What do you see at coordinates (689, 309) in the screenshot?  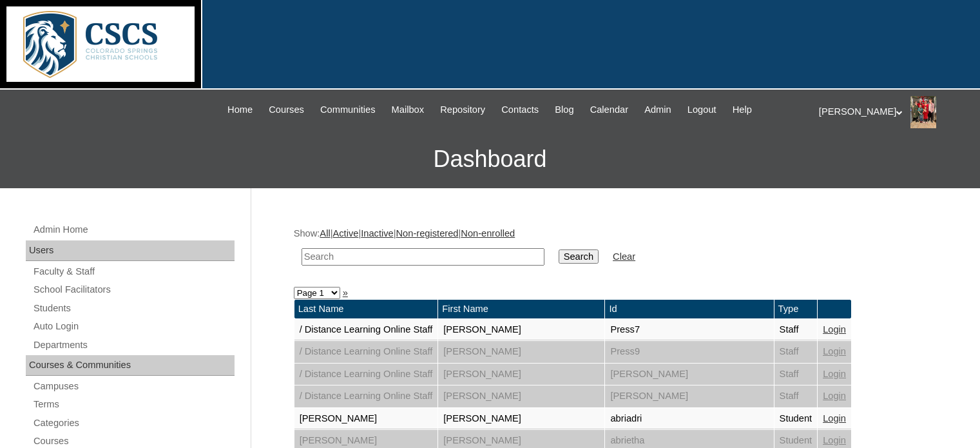 I see `td: Id` at bounding box center [689, 309].